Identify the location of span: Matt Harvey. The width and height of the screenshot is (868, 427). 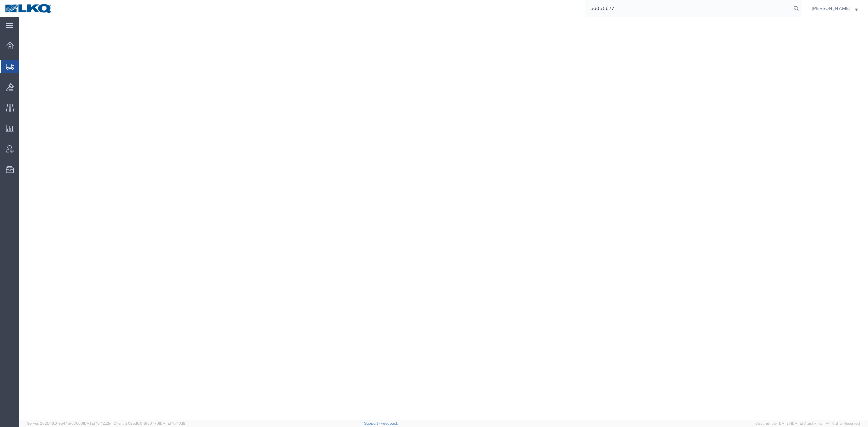
(831, 9).